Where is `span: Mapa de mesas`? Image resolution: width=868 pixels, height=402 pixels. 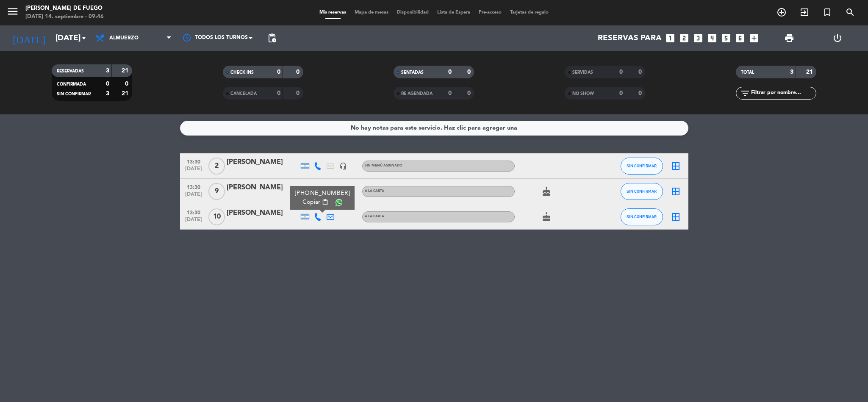
span: Mapa de mesas is located at coordinates (371, 12).